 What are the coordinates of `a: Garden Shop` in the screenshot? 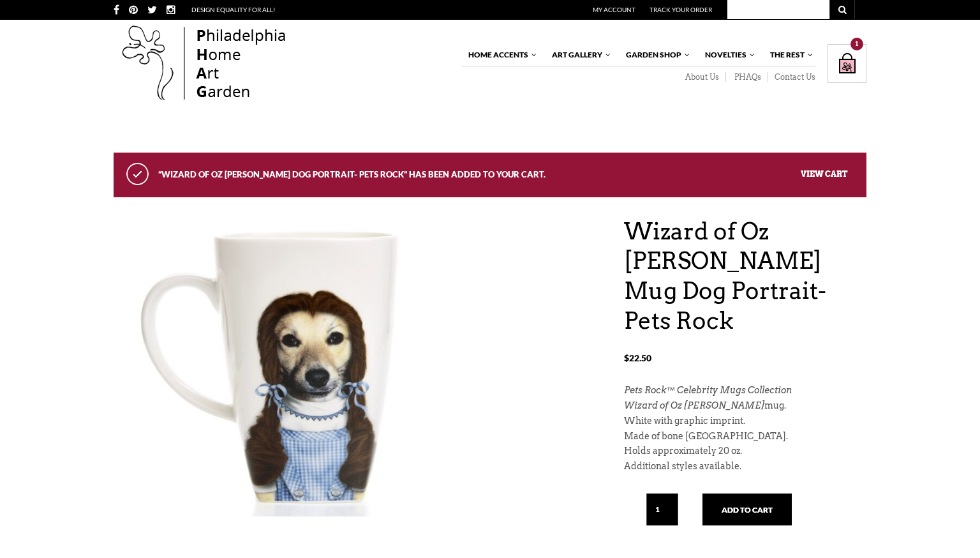 It's located at (655, 55).